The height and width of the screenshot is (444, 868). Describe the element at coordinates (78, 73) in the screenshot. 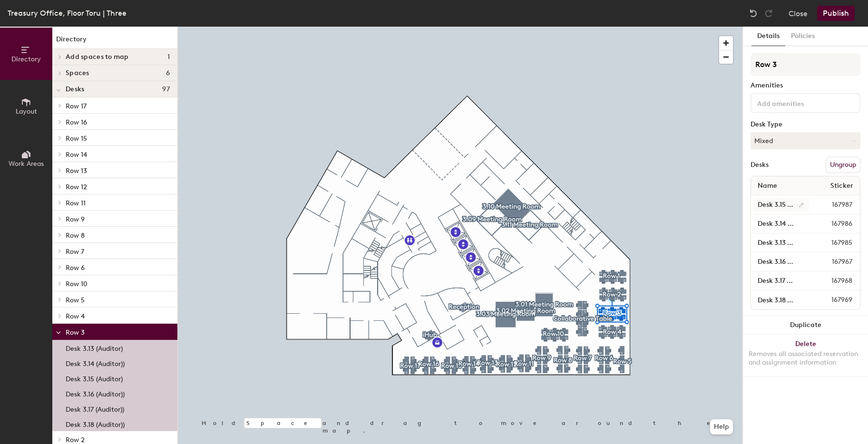

I see `span: Spaces` at that location.